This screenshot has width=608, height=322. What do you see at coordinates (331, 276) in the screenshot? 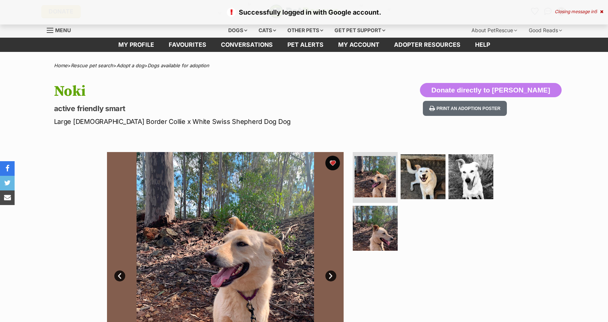
I see `a: Next` at bounding box center [331, 276].